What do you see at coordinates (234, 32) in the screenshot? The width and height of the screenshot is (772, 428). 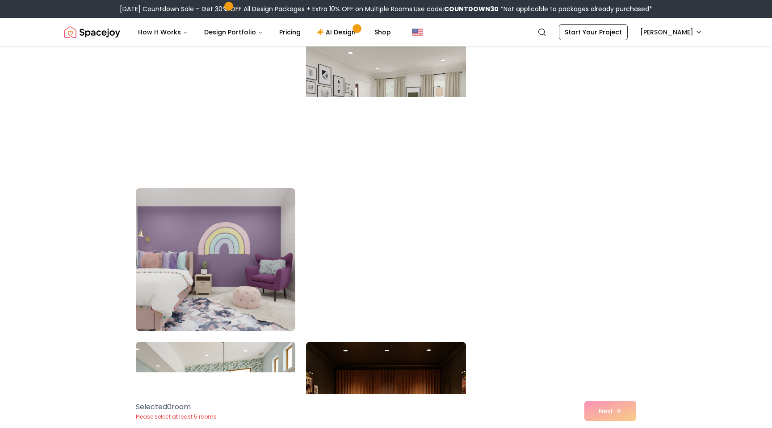 I see `button: Design Portfolio` at bounding box center [234, 32].